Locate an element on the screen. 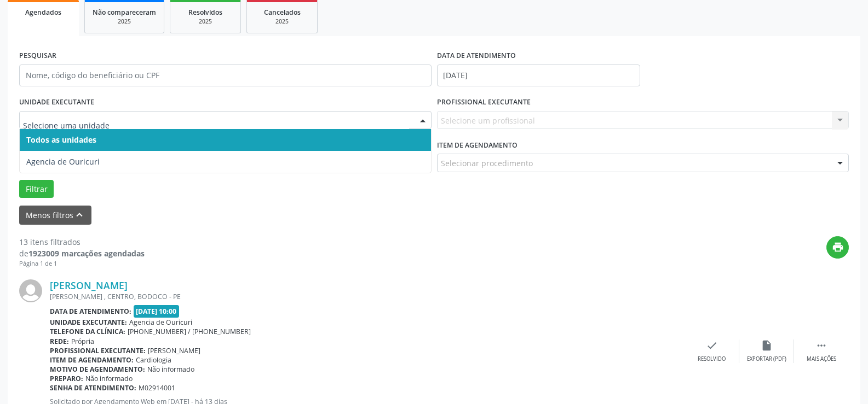  b: Telefone da clínica: is located at coordinates (87, 332).